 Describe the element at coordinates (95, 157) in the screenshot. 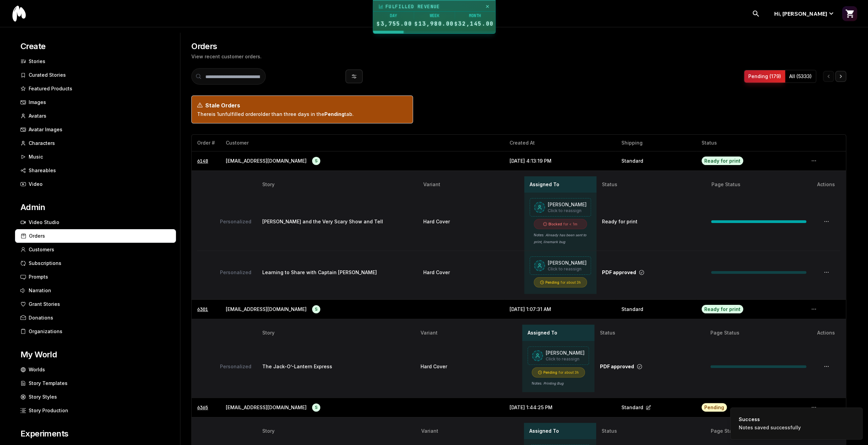

I see `a: Music` at that location.